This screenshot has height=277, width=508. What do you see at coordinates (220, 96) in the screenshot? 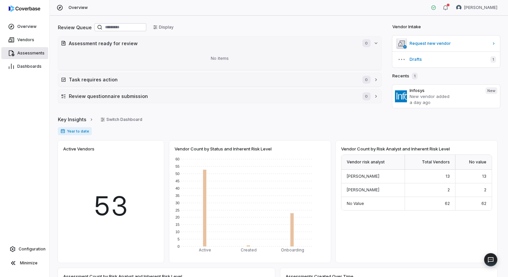
I see `button: Review questionnaire submission0` at bounding box center [220, 96].